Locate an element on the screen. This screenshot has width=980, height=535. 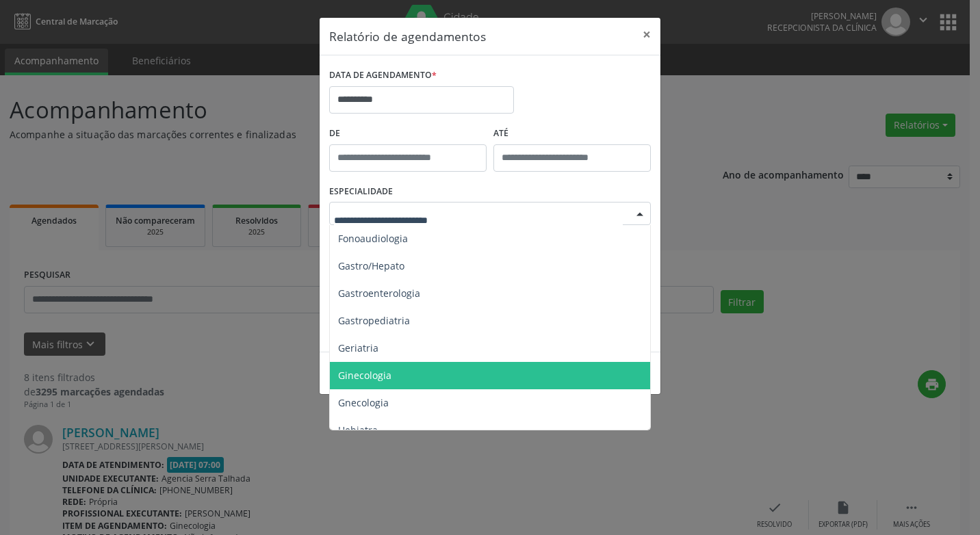
span: Geriatria is located at coordinates (358, 348).